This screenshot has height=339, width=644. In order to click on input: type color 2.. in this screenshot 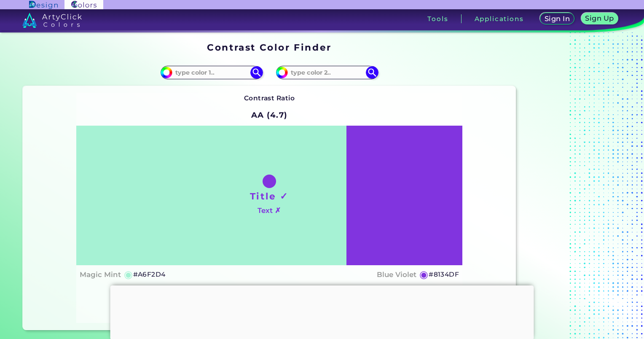, I will do `click(327, 72)`.